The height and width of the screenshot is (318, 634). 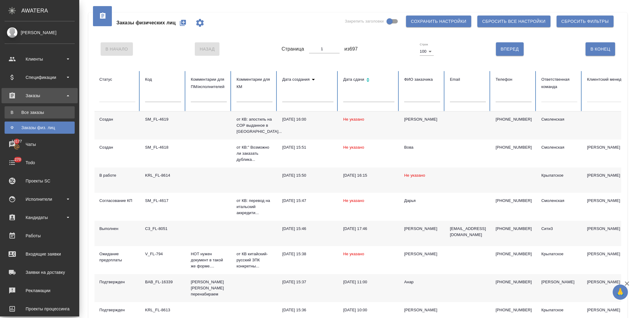 What do you see at coordinates (422, 201) in the screenshot?
I see `div: Дарья` at bounding box center [422, 201].